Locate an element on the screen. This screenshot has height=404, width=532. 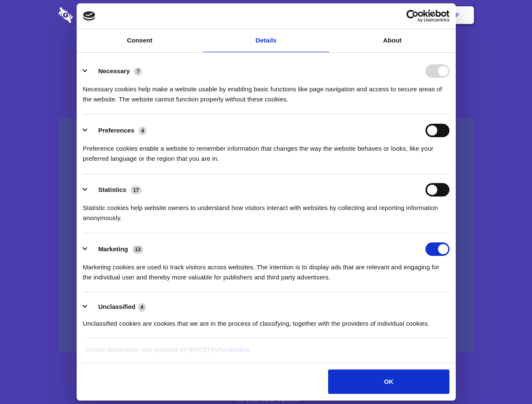
h4: Auto-redaction of sensitive data, encrypted data sharing and self-destructing private chats. Shar... is located at coordinates (266, 91).